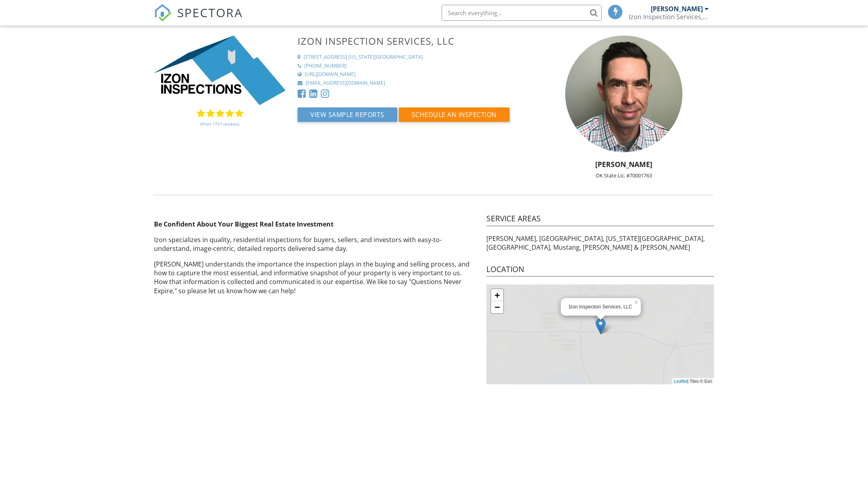  I want to click on a: Zoom in, so click(497, 295).